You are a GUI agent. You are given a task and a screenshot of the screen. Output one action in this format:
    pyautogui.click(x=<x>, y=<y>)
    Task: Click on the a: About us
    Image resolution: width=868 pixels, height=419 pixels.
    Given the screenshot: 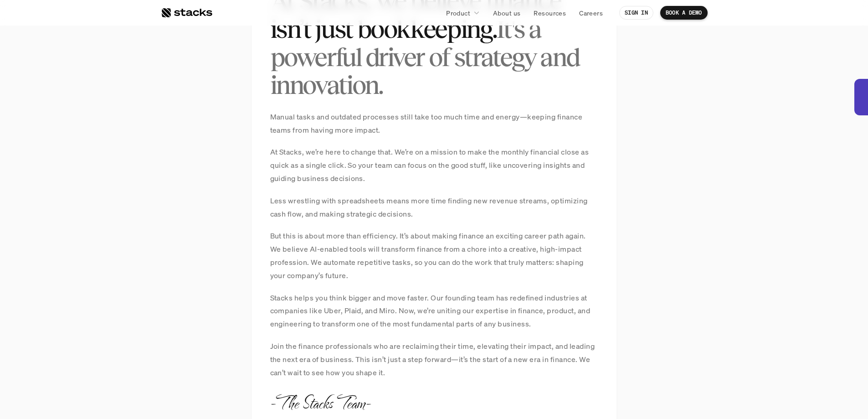 What is the action you would take?
    pyautogui.click(x=506, y=13)
    